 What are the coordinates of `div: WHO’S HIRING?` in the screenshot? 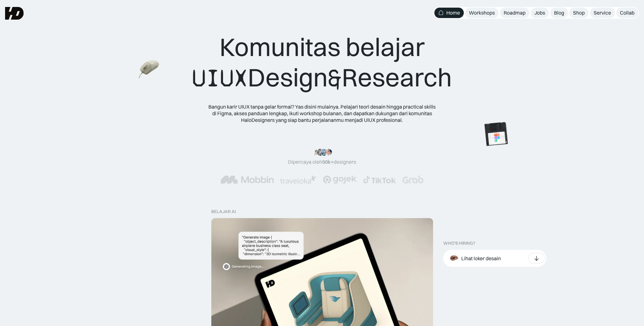 It's located at (459, 243).